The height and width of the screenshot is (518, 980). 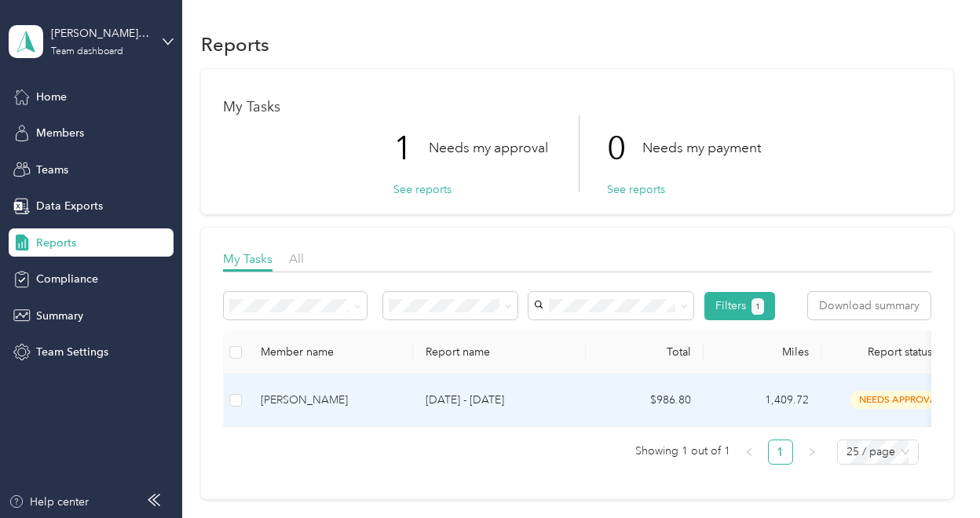 I want to click on span: 1, so click(x=758, y=307).